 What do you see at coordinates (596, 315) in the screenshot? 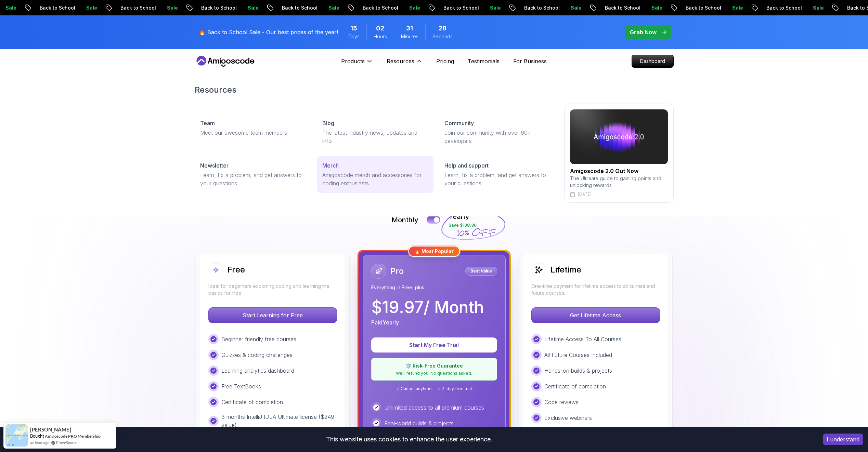
I see `button: Get Lifetime Access` at bounding box center [596, 315].